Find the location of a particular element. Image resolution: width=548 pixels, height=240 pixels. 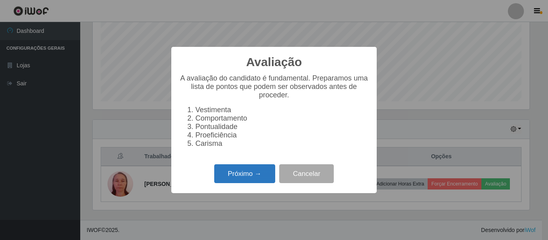

button: Próximo → is located at coordinates (245, 174).